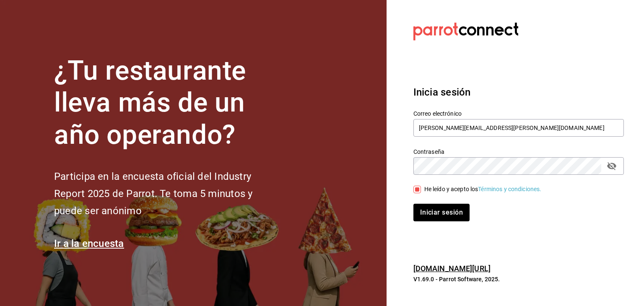 The width and height of the screenshot is (644, 306). What do you see at coordinates (519, 92) in the screenshot?
I see `h3: Inicia sesión` at bounding box center [519, 92].